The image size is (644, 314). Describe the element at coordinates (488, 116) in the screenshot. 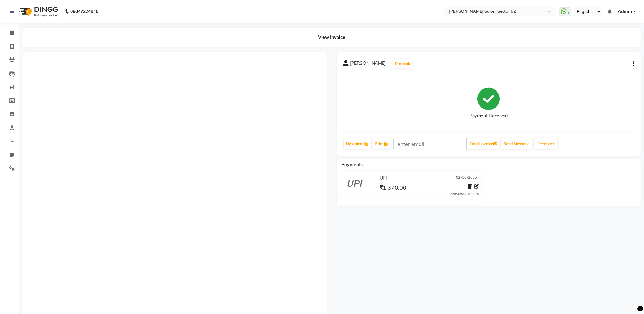

I see `div: Payment Received` at that location.